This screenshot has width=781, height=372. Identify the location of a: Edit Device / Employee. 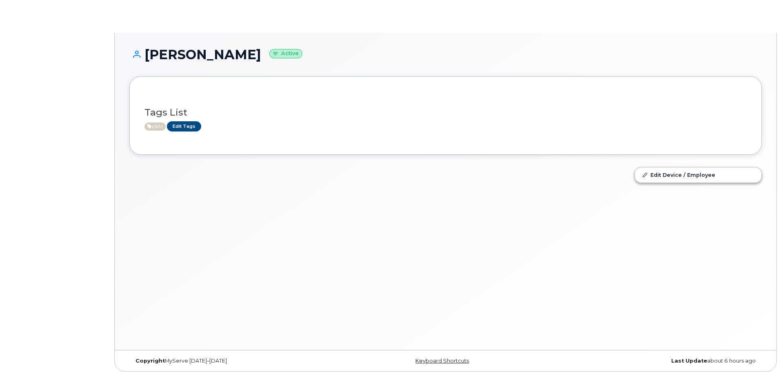
(698, 175).